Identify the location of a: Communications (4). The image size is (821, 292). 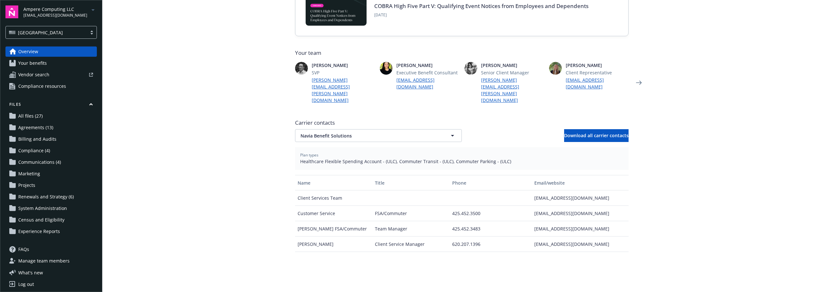
(51, 162).